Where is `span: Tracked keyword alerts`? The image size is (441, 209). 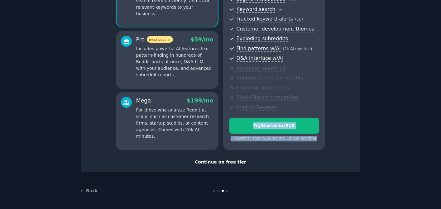
span: Tracked keyword alerts is located at coordinates (264, 19).